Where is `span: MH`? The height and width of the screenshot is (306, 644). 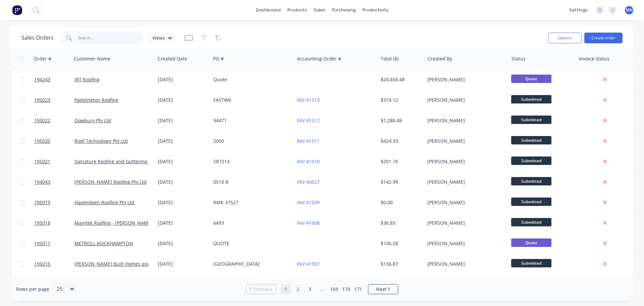
span: MH is located at coordinates (629, 10).